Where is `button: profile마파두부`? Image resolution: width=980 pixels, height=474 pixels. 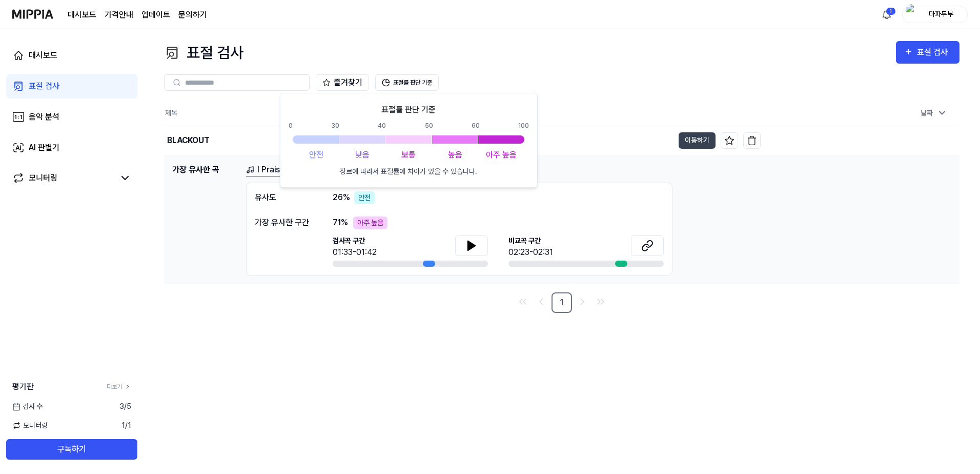 button: profile마파두부 is located at coordinates (935, 14).